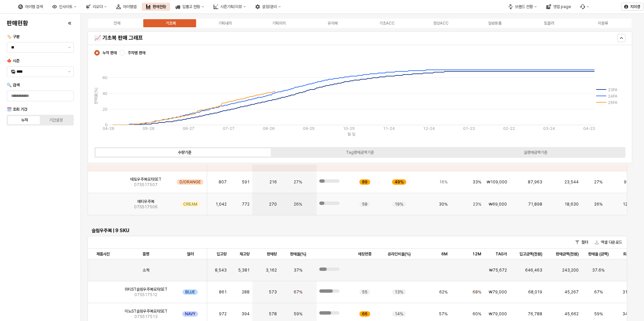  What do you see at coordinates (387, 23) in the screenshot?
I see `div: 기초ACC` at bounding box center [387, 23].